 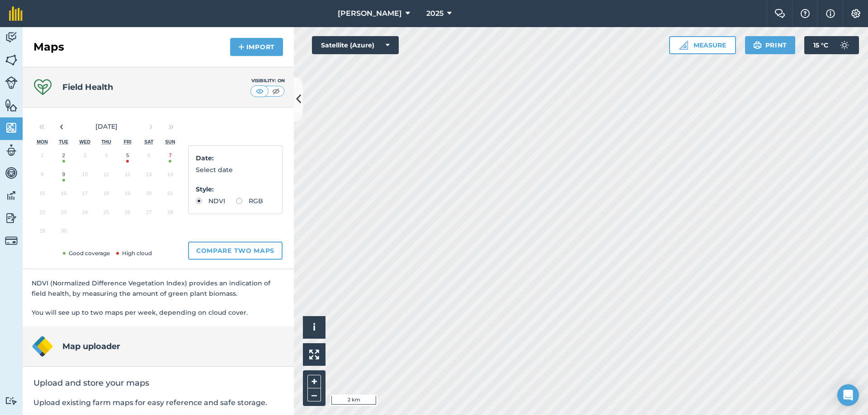 What do you see at coordinates (127, 142) in the screenshot?
I see `abbr: Friday` at bounding box center [127, 142].